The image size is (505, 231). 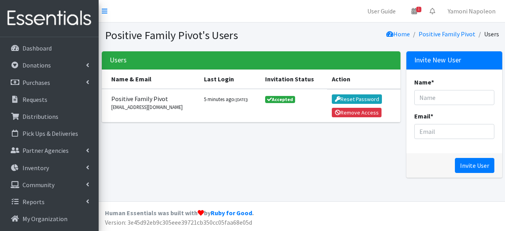 What do you see at coordinates (45, 150) in the screenshot?
I see `p: Partner Agencies` at bounding box center [45, 150].